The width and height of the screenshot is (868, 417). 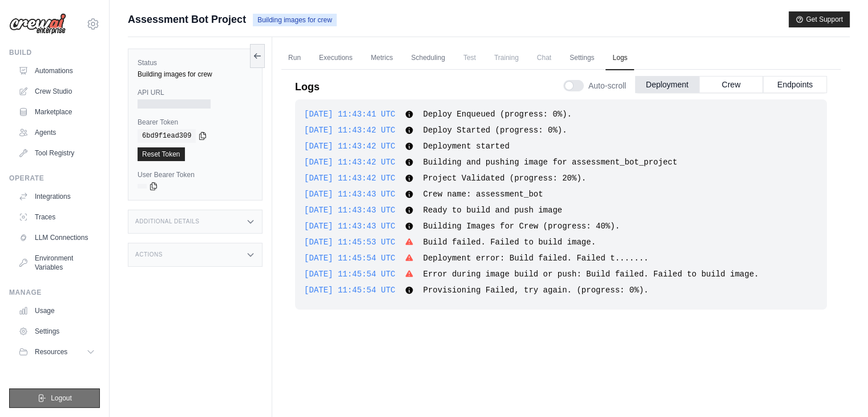 I want to click on a: Run, so click(x=295, y=58).